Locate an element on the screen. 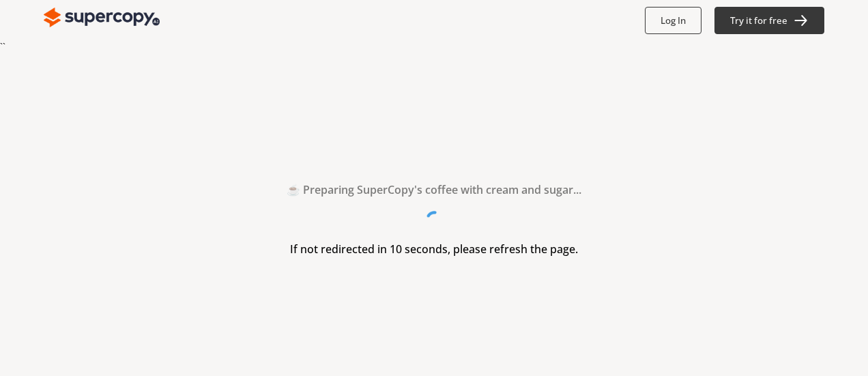 The height and width of the screenshot is (376, 868). h3: If not redirected in 10 seconds, please refresh the page. is located at coordinates (434, 249).